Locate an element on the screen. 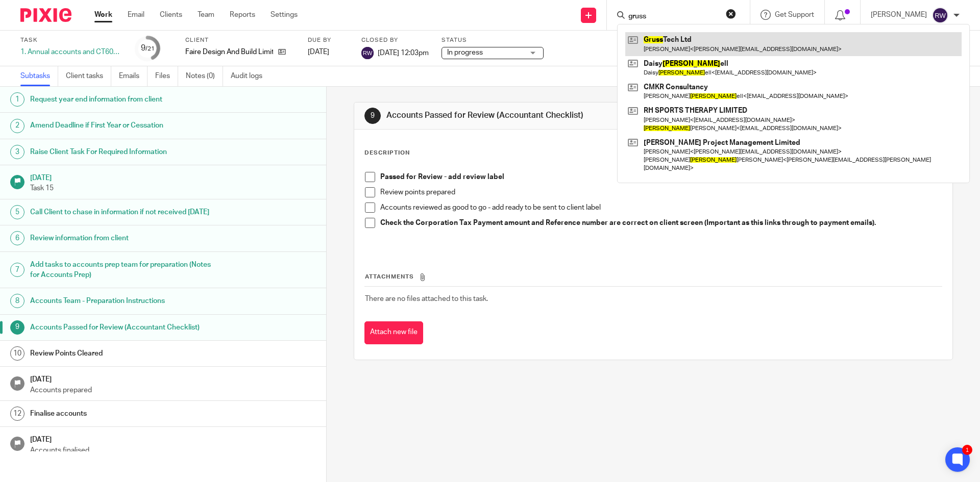  label: Client is located at coordinates (240, 40).